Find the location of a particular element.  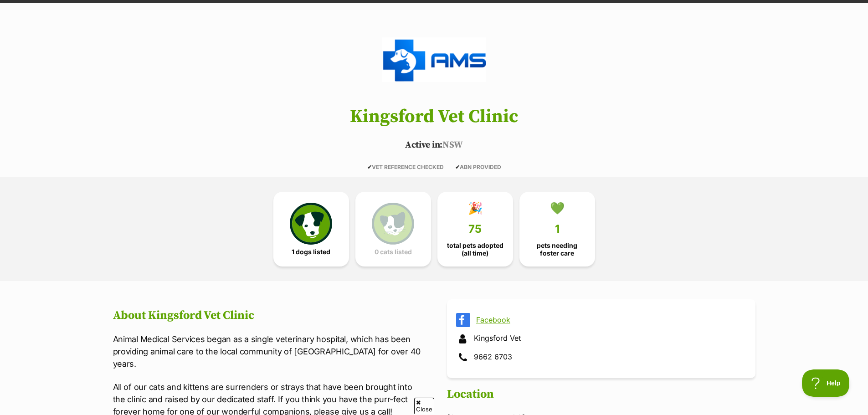

span: 75 is located at coordinates (475, 229).